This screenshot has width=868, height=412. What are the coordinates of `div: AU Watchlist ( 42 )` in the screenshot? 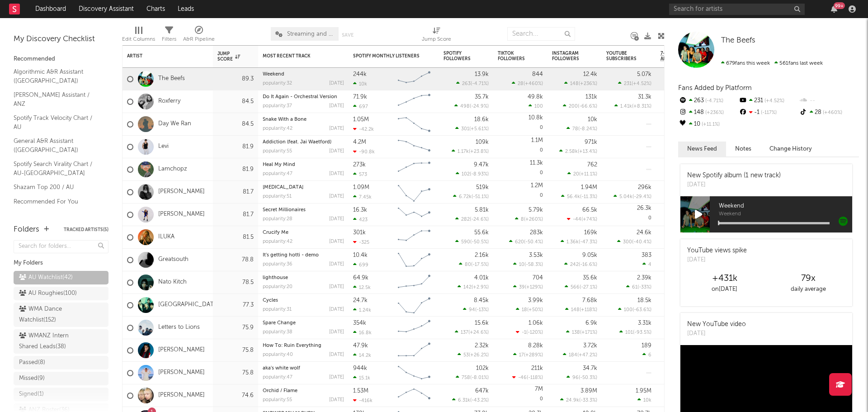 It's located at (45, 277).